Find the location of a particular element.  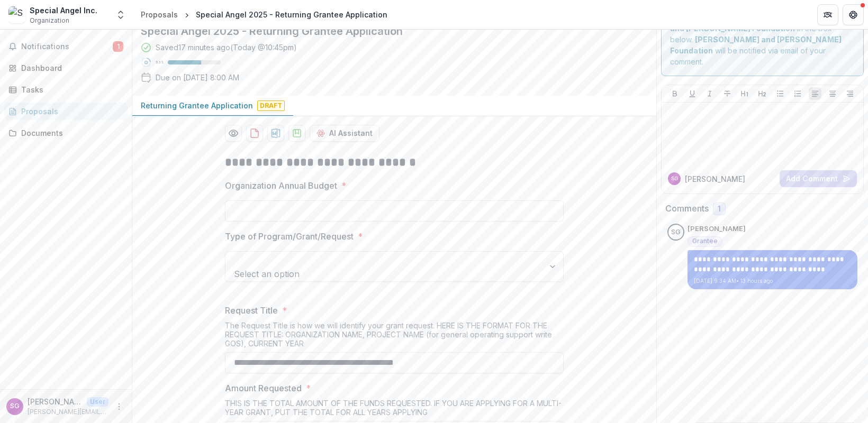

button: AI Assistant is located at coordinates (345, 133).